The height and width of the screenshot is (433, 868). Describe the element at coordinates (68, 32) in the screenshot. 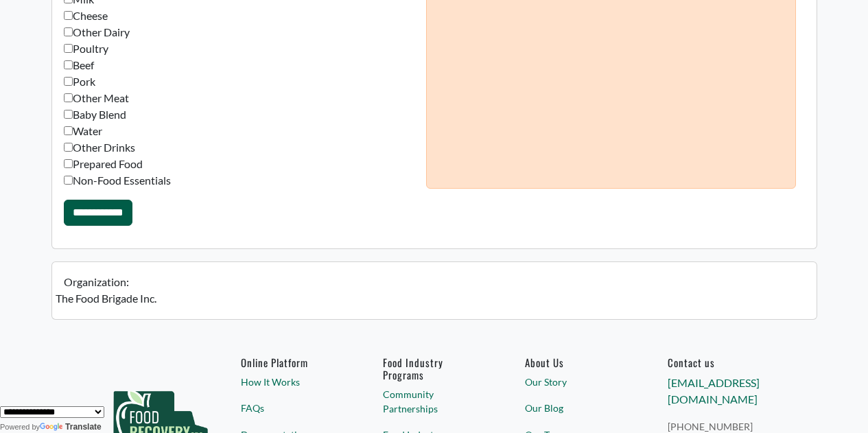

I see `input: Other Dairy` at that location.